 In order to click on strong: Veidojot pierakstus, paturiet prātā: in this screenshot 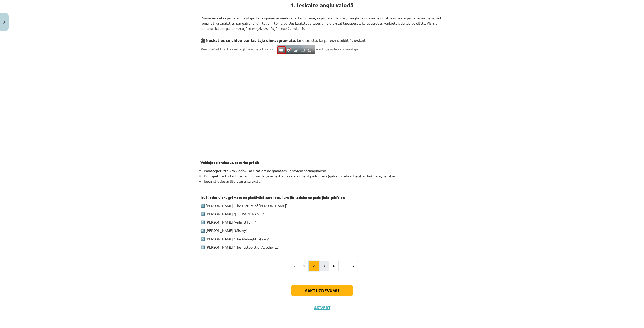, I will do `click(230, 162)`.